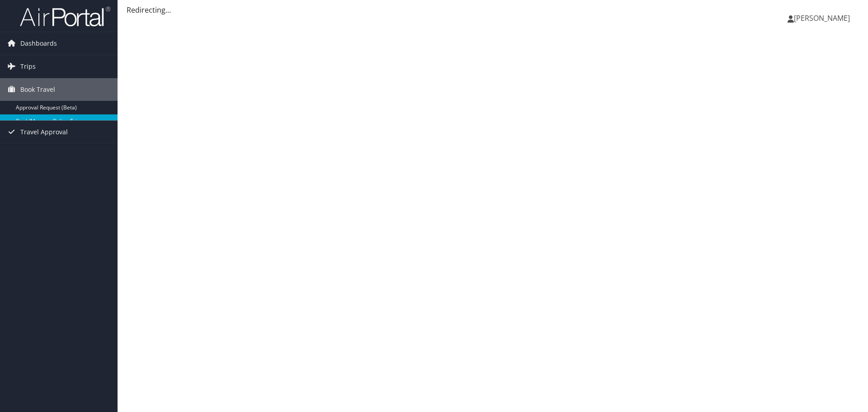 The height and width of the screenshot is (412, 868). I want to click on div: Redirecting..., so click(493, 10).